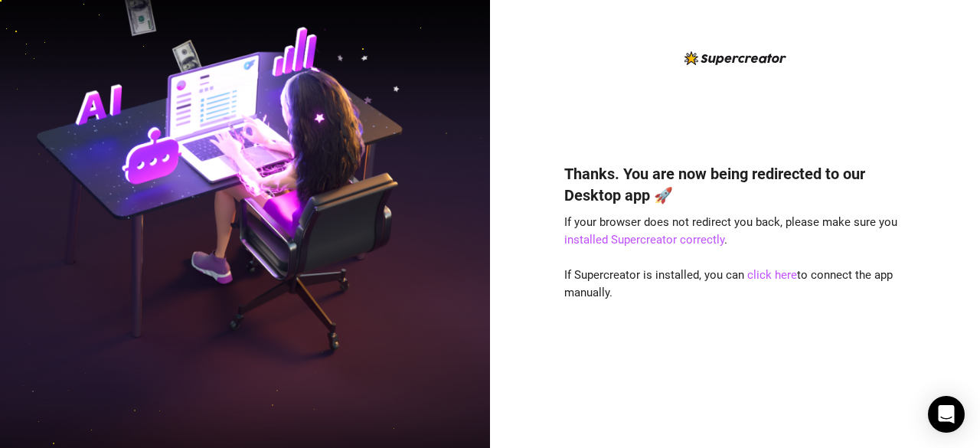 This screenshot has height=448, width=980. What do you see at coordinates (644, 240) in the screenshot?
I see `a: installed Supercreator correctly` at bounding box center [644, 240].